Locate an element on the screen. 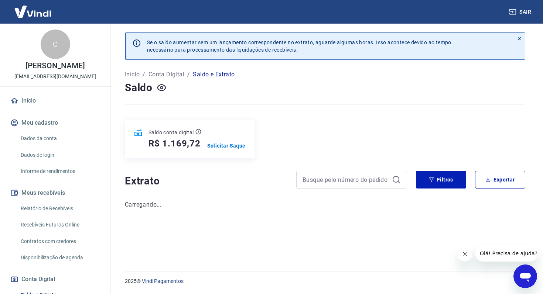  p: Saldo conta digital is located at coordinates (171, 133).